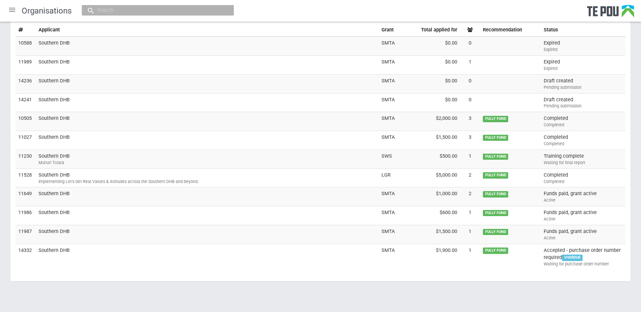 This screenshot has width=641, height=312. I want to click on td: SWS, so click(389, 159).